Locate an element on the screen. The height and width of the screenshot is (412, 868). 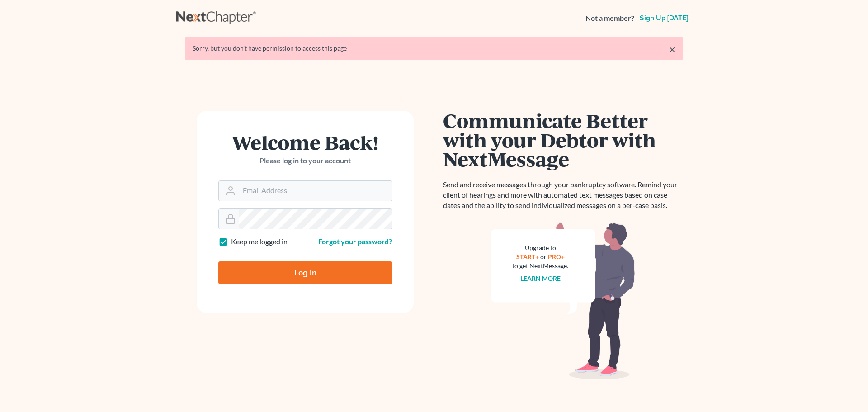
p: Send and receive messages through your bankruptcy software. Remind your client of hearings and mo... is located at coordinates (563, 195).